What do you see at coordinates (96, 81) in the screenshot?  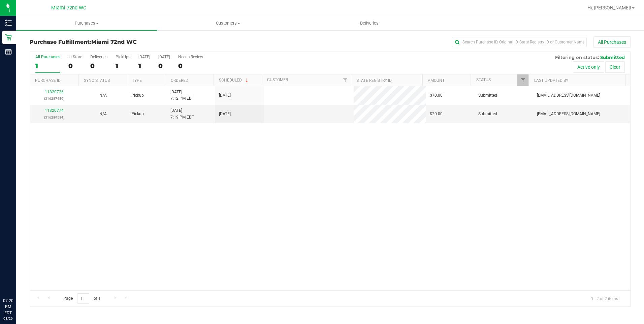 I see `a: Sync Status` at bounding box center [96, 81].